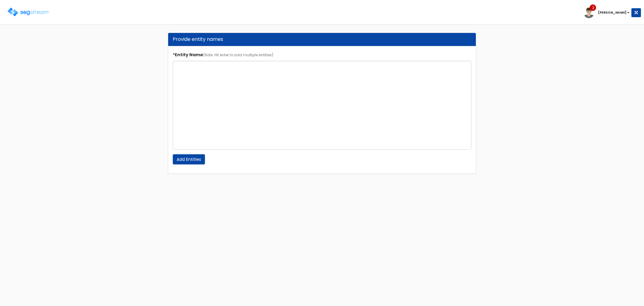  Describe the element at coordinates (238, 55) in the screenshot. I see `small: (Note: Hit enter to add multiple entities)` at that location.